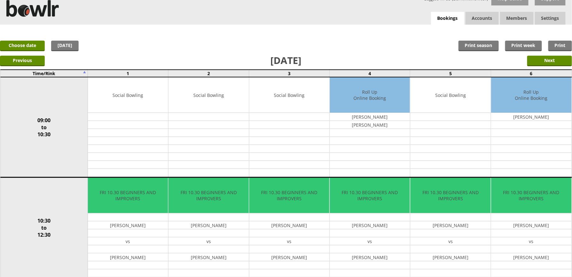  I want to click on a: Bookings, so click(447, 18).